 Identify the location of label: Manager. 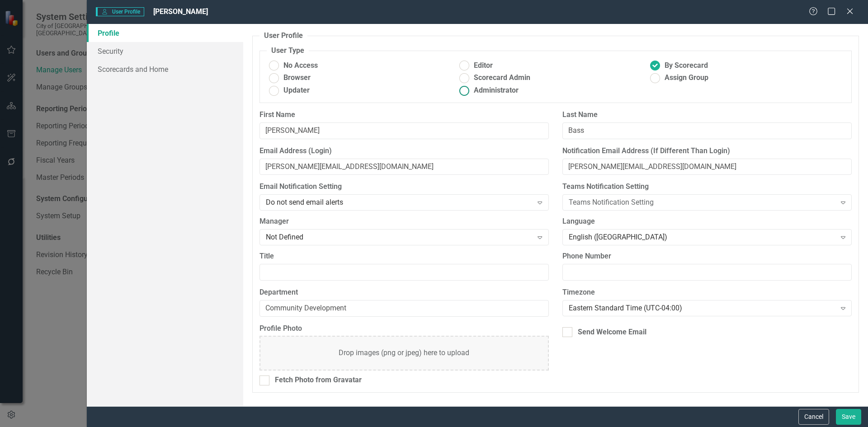
(404, 222).